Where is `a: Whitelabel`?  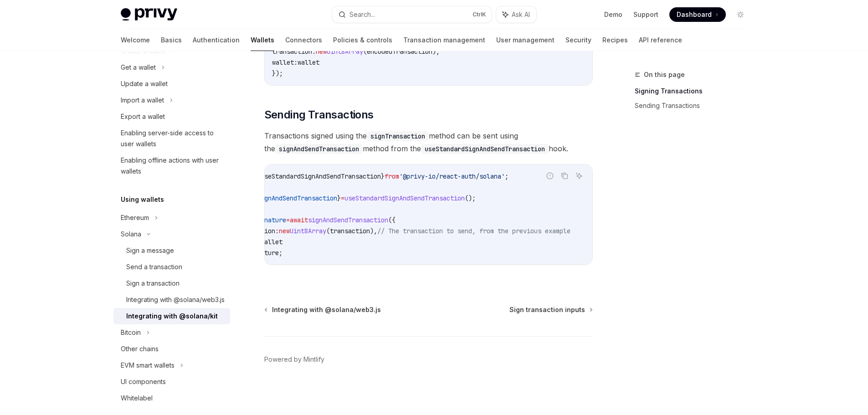
a: Whitelabel is located at coordinates (172, 398).